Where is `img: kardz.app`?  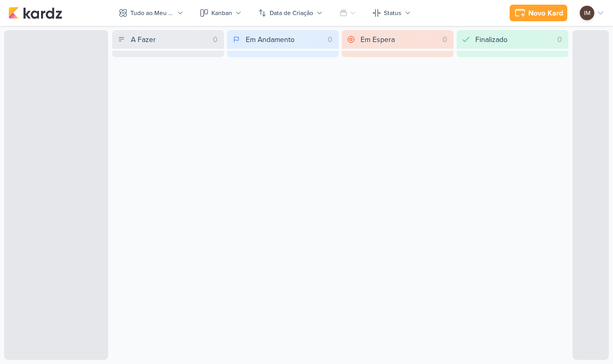
img: kardz.app is located at coordinates (36, 13).